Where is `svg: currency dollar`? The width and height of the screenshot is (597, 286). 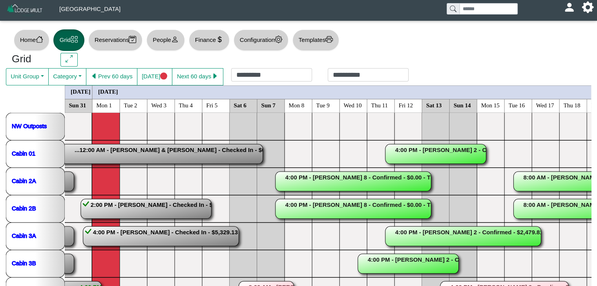 svg: currency dollar is located at coordinates (219, 39).